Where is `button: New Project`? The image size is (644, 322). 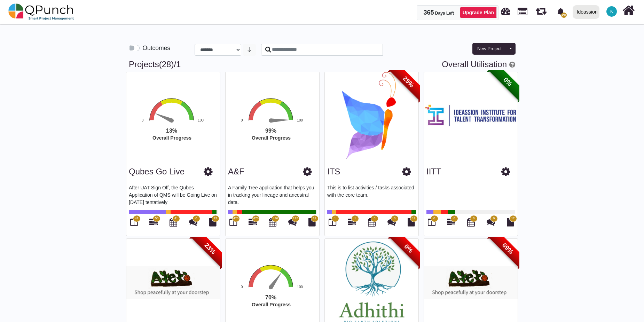
button: New Project is located at coordinates (490, 49).